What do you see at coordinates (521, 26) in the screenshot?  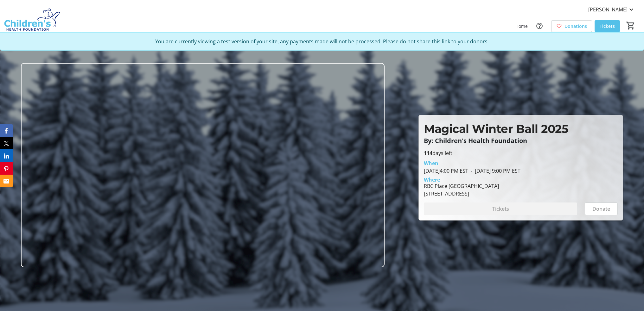 I see `a: Home` at bounding box center [521, 26].